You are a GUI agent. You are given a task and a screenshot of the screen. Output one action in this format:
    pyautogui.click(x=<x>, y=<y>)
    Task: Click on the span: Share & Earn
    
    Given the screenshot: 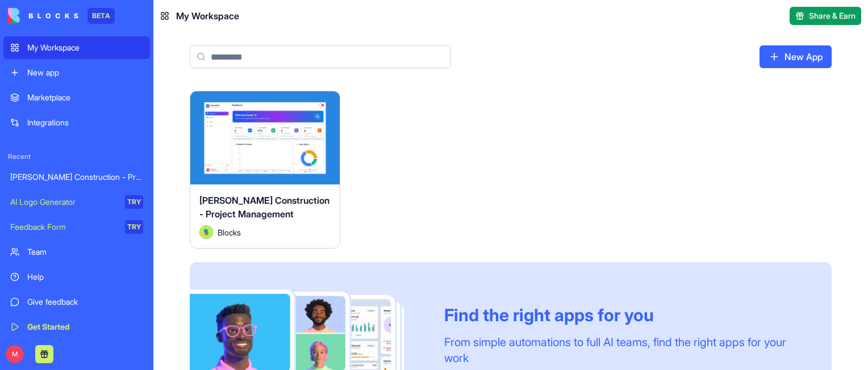 What is the action you would take?
    pyautogui.click(x=832, y=16)
    